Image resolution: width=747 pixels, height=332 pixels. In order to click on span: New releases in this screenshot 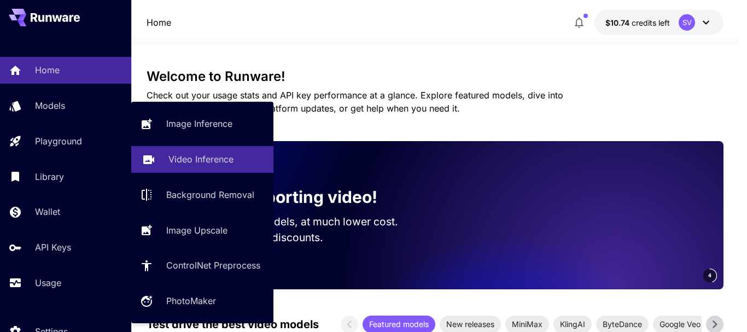, I will do `click(470, 324)`.